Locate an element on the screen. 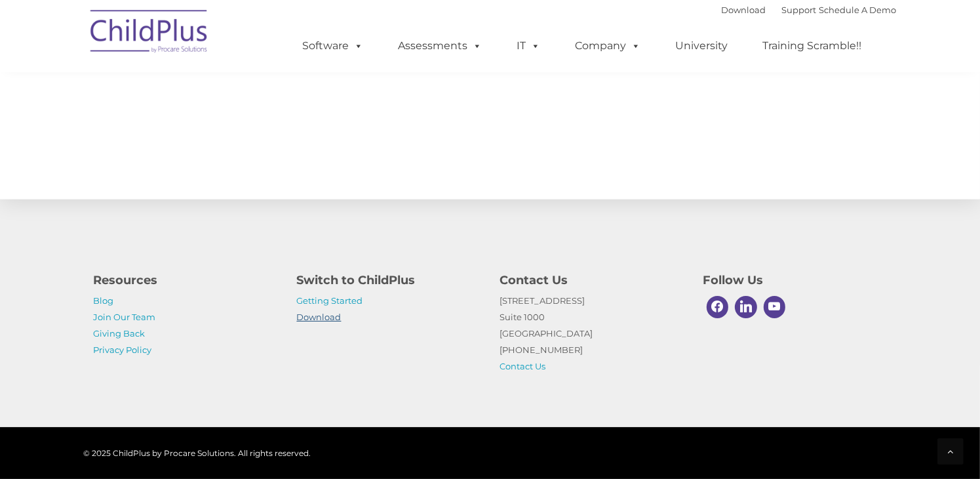 The image size is (980, 479). a: Join Our Team is located at coordinates (124, 317).